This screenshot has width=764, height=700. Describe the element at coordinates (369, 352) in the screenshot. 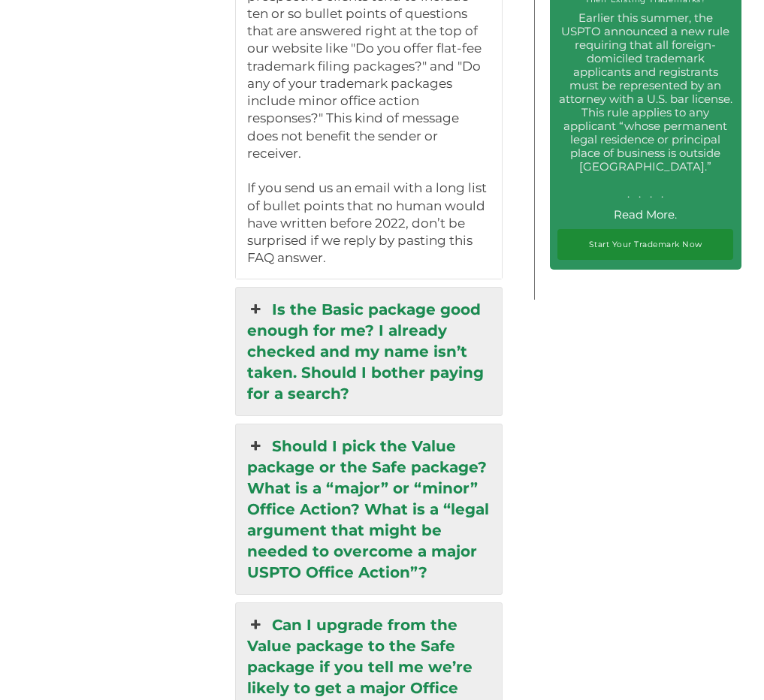

I see `a: Is the Basic package good enough for me? I already checked and my name isn’t taken. Should I both...` at that location.